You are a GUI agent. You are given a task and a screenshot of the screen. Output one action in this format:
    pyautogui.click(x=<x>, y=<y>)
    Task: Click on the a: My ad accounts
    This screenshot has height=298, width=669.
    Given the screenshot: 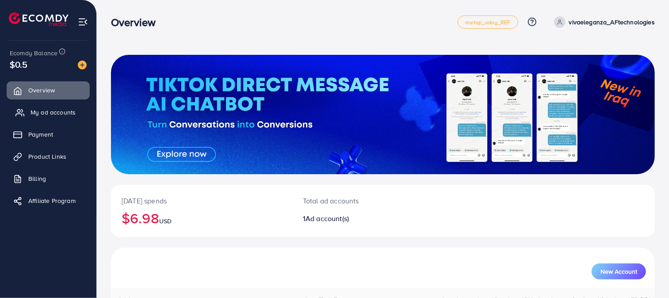 What is the action you would take?
    pyautogui.click(x=48, y=112)
    